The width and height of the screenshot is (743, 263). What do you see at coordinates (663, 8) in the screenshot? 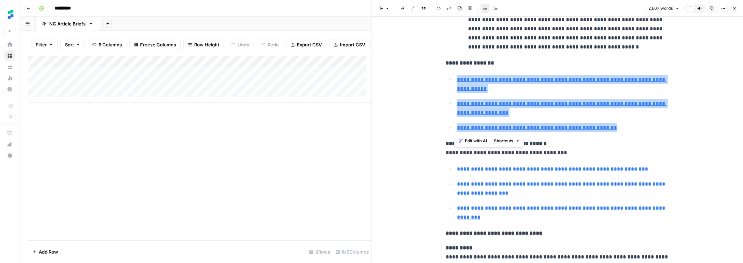
I see `button: 2,607 words` at bounding box center [663, 8].